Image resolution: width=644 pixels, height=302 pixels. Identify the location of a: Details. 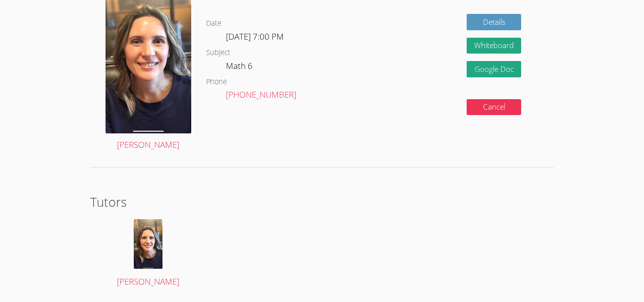
(493, 22).